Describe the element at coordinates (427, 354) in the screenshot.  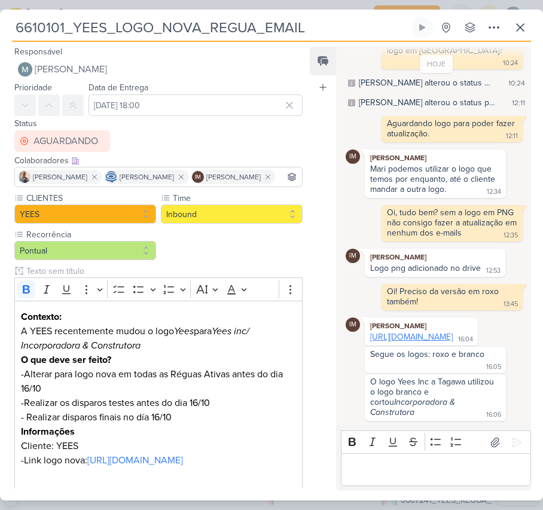
I see `div: Segue os logos: roxo e branco` at that location.